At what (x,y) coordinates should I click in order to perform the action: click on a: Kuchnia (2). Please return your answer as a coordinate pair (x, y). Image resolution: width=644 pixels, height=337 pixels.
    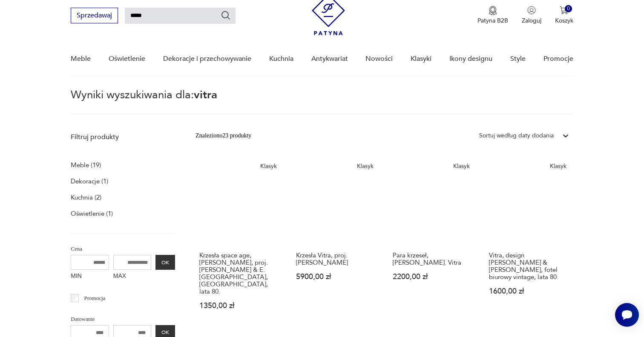
    Looking at the image, I should click on (86, 198).